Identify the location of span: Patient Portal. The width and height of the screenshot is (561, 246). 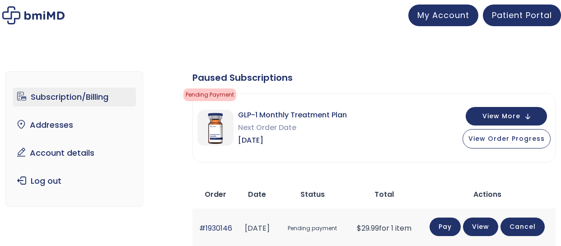
(521, 15).